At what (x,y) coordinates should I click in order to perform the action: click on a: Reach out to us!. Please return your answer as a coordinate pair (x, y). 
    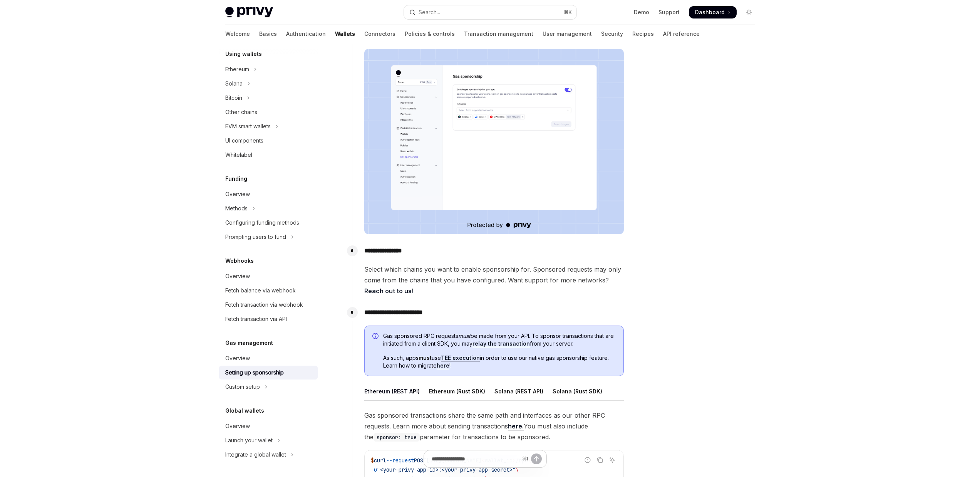
    Looking at the image, I should click on (389, 290).